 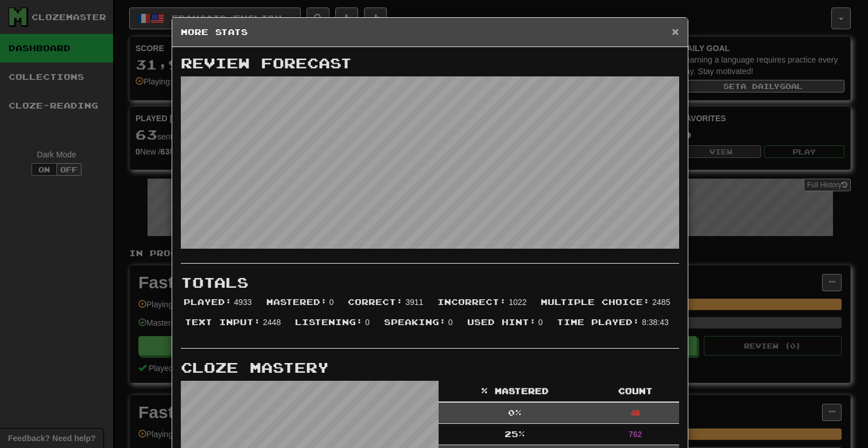 What do you see at coordinates (430, 32) in the screenshot?
I see `h5: More Stats` at bounding box center [430, 32].